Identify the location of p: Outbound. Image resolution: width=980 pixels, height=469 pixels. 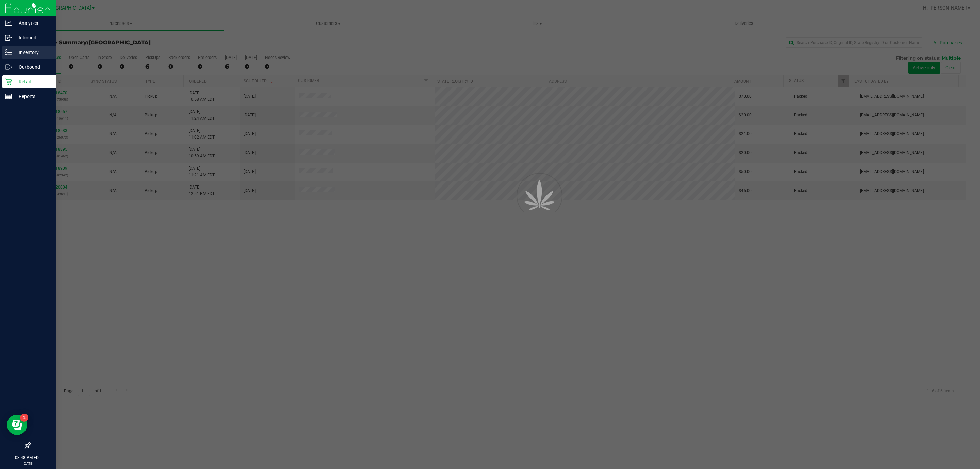
(33, 67).